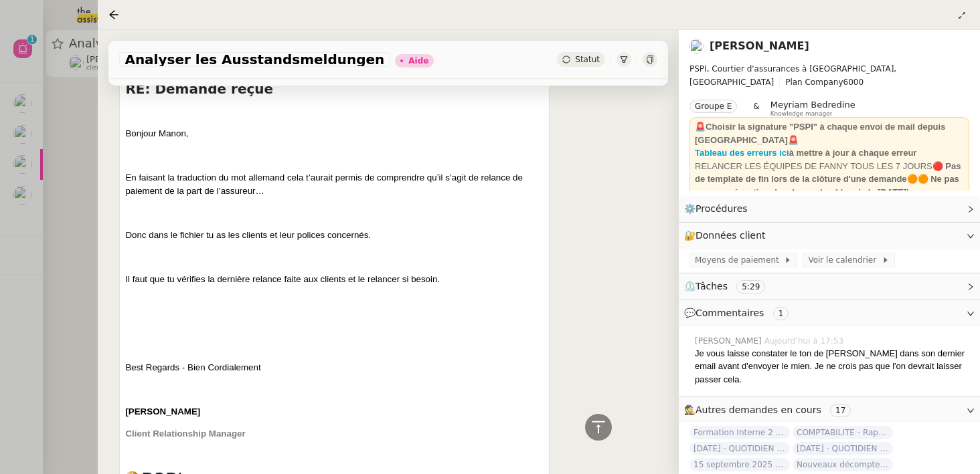  Describe the element at coordinates (248, 235) in the screenshot. I see `span: Donc dans le fichier tu as les clients et leur polices concernés.` at that location.